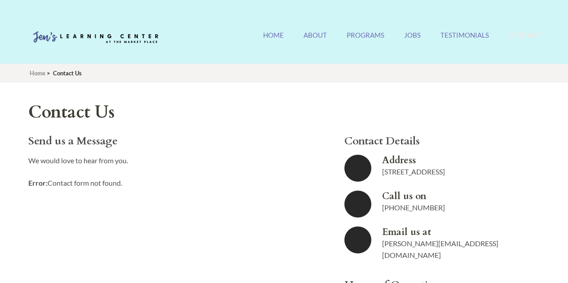 This screenshot has width=568, height=283. I want to click on h3: Contact Details, so click(435, 141).